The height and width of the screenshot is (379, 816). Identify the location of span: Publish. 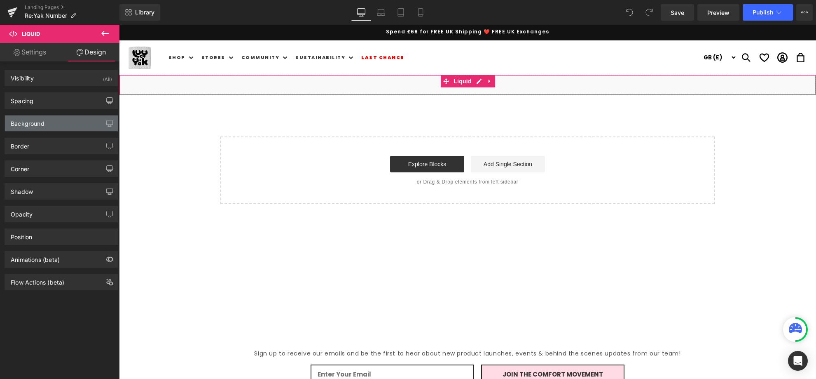
(763, 12).